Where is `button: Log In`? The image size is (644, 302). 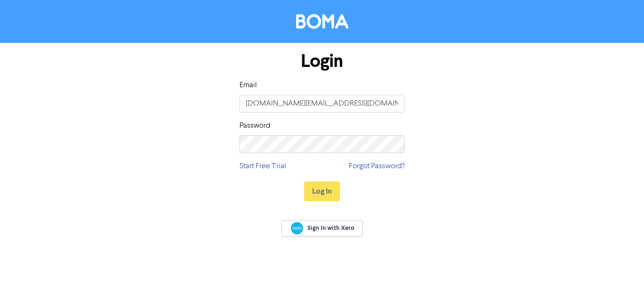 button: Log In is located at coordinates (322, 191).